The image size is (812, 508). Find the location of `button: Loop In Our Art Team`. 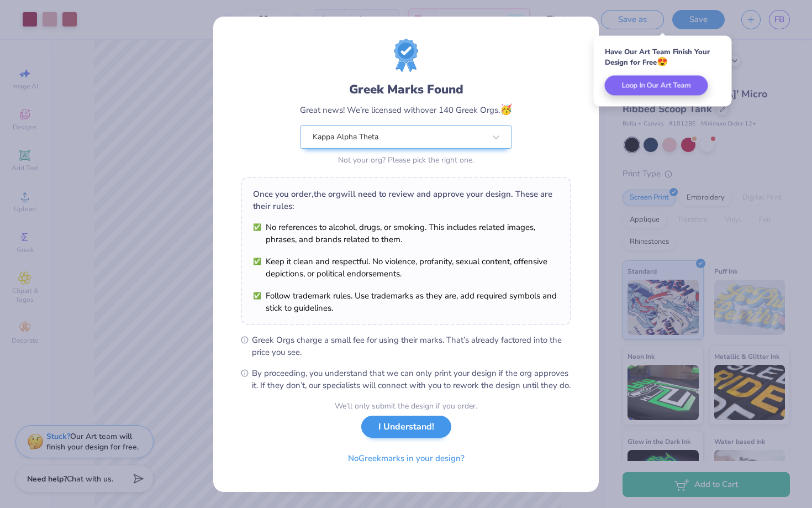

button: Loop In Our Art Team is located at coordinates (656, 85).